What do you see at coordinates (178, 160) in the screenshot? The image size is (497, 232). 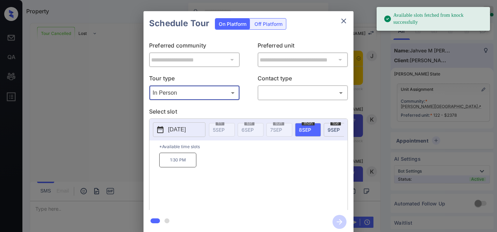 I see `p: 1:30 PM` at bounding box center [178, 160].